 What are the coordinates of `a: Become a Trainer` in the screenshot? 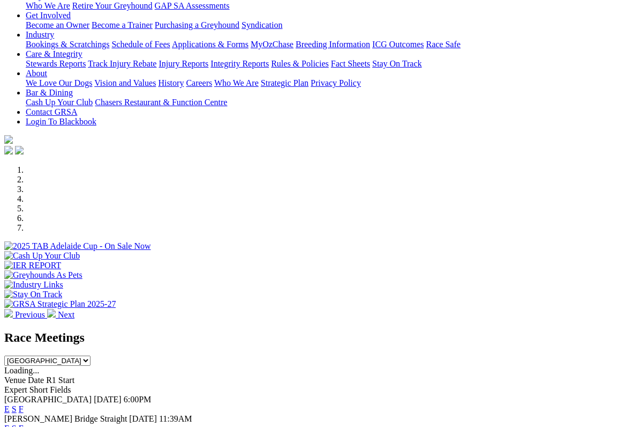 It's located at (122, 25).